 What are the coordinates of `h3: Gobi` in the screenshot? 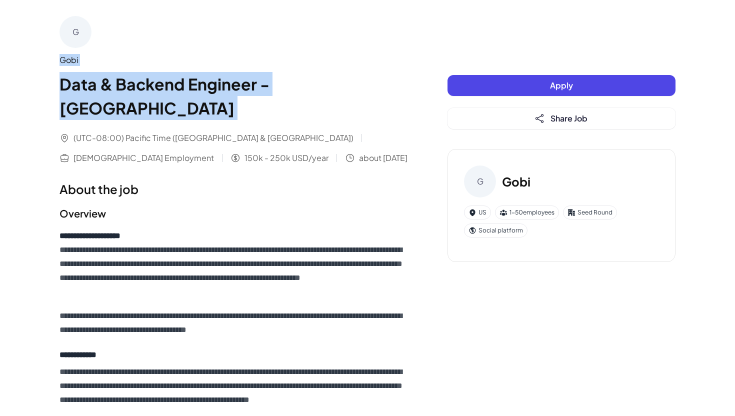 It's located at (516, 182).